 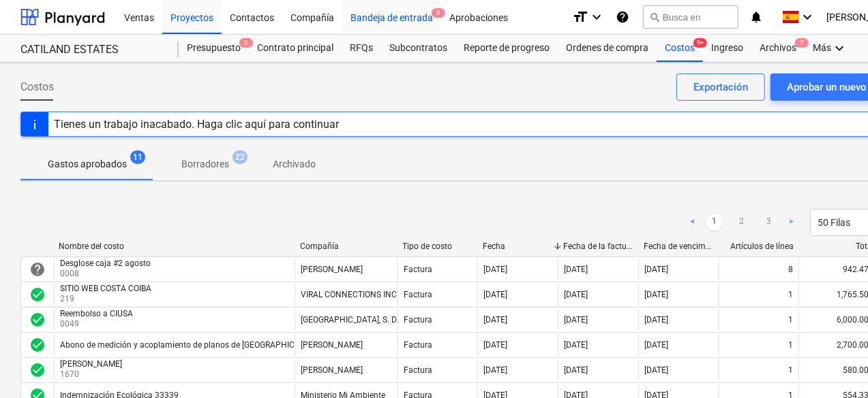 I want to click on span: 22, so click(x=240, y=158).